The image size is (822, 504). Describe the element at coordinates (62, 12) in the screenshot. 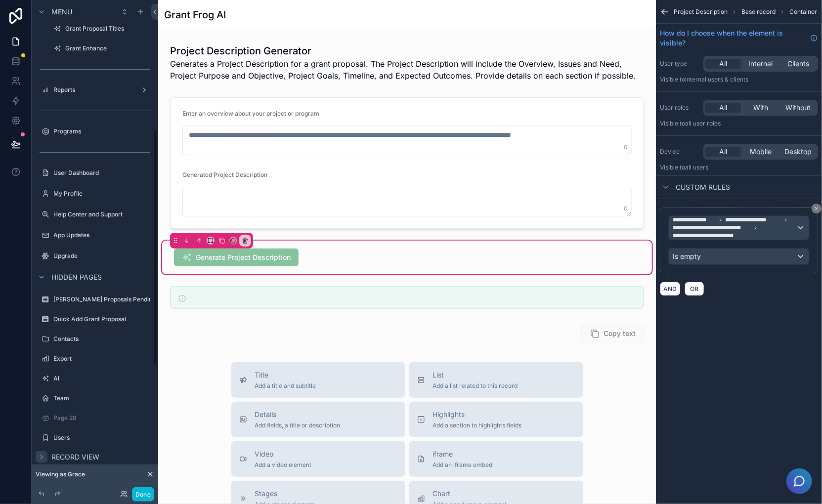

I see `span: Menu` at that location.